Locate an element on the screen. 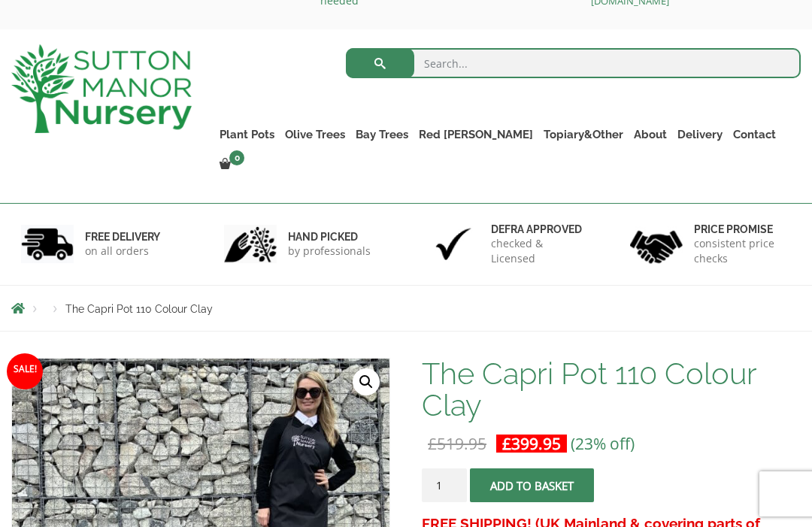  nav: Breadcrumbs is located at coordinates (406, 308).